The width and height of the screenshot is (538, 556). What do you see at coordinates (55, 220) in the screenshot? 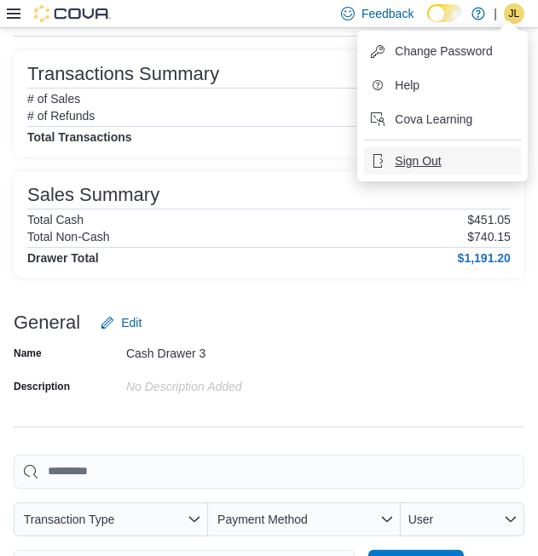
I see `h6: Total Cash` at bounding box center [55, 220].